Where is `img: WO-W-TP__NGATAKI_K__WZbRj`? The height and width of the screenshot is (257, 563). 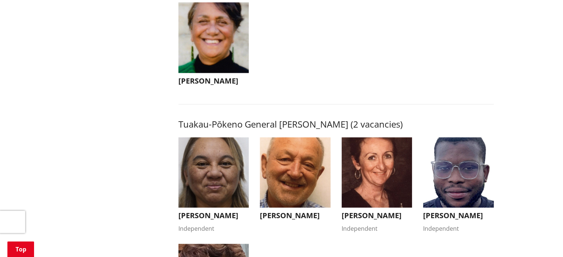
img: WO-W-TP__NGATAKI_K__WZbRj is located at coordinates (214, 173).